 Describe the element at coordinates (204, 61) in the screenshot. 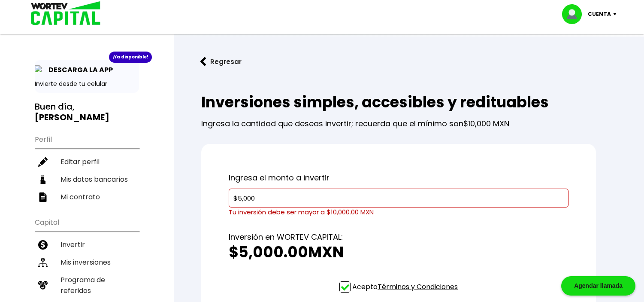

I see `img: flecha izquierda` at that location.